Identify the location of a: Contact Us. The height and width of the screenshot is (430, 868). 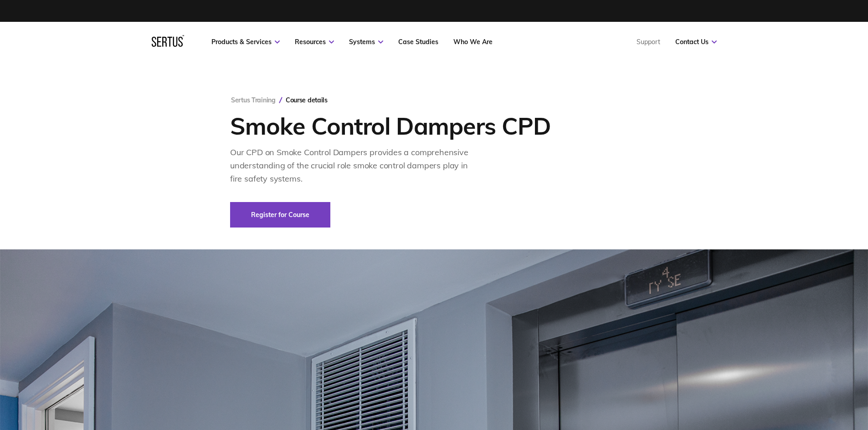
(696, 42).